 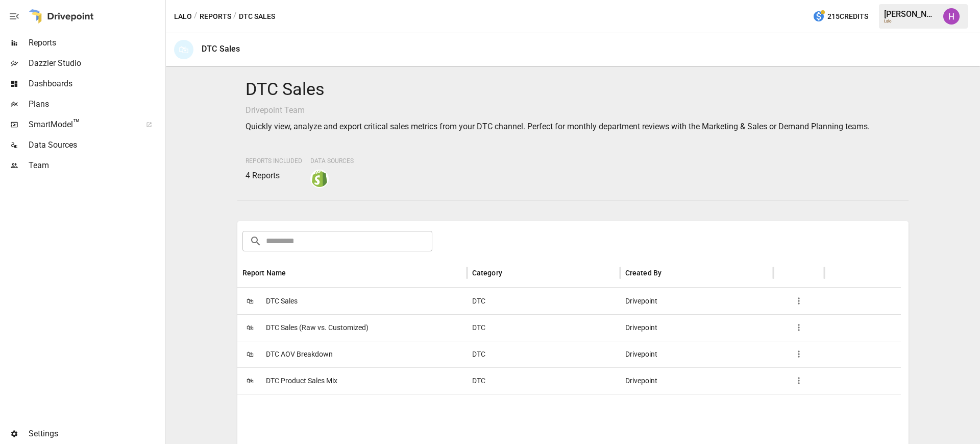 I want to click on div: Harry Antonio, so click(x=952, y=16).